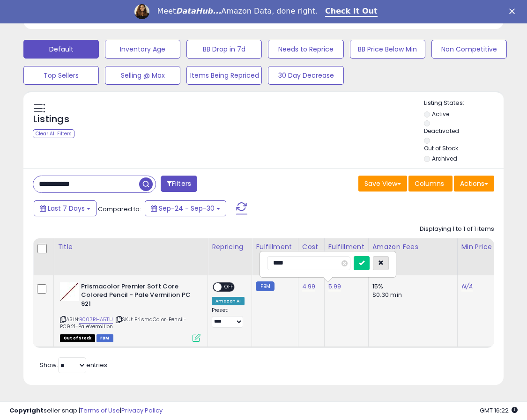 The height and width of the screenshot is (420, 527). I want to click on div: Fulfillment Cost, so click(346, 252).